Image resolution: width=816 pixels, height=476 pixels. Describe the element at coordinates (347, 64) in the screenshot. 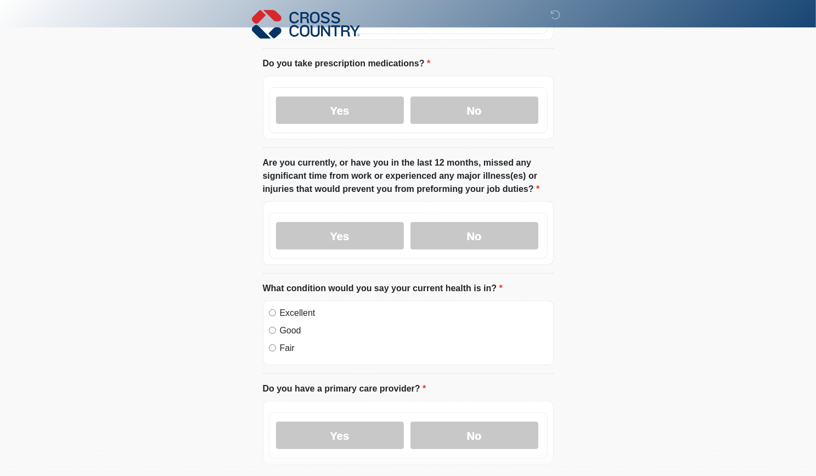

I see `label: Do you take prescription medications?` at that location.